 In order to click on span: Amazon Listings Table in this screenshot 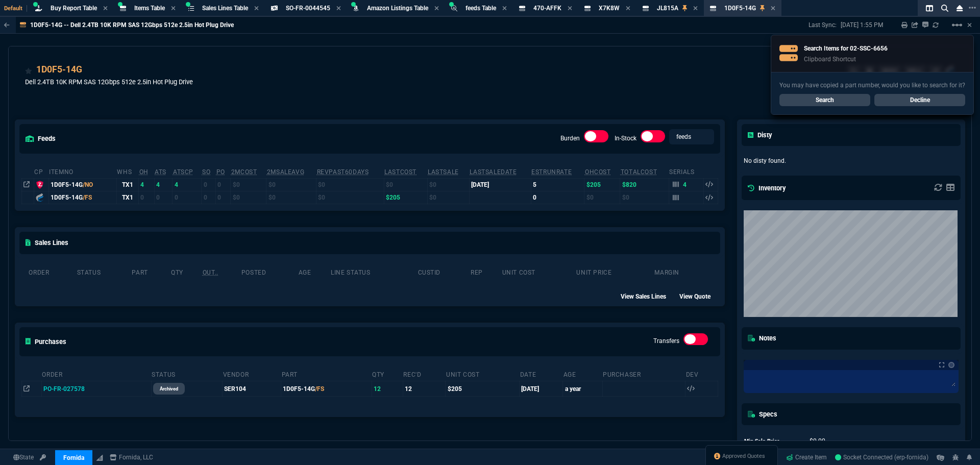, I will do `click(398, 9)`.